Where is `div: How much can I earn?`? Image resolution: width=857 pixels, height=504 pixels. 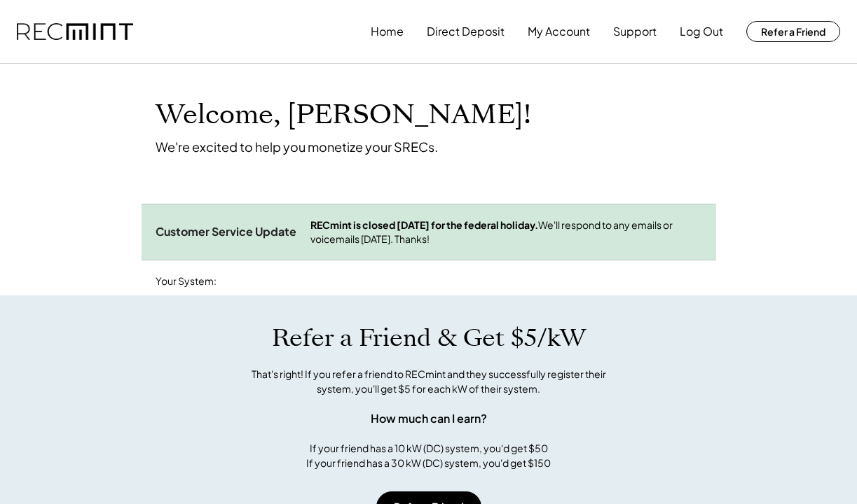
div: How much can I earn? is located at coordinates (428, 418).